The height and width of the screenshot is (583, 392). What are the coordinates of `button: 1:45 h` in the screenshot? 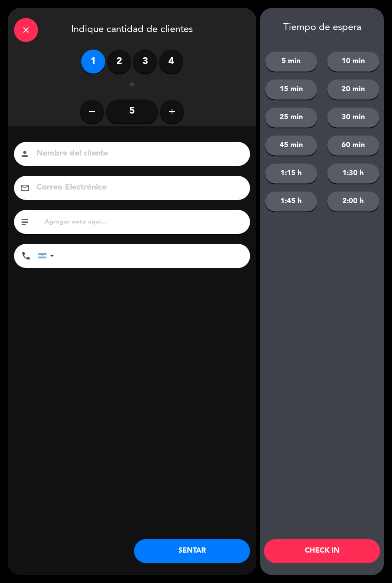 It's located at (291, 202).